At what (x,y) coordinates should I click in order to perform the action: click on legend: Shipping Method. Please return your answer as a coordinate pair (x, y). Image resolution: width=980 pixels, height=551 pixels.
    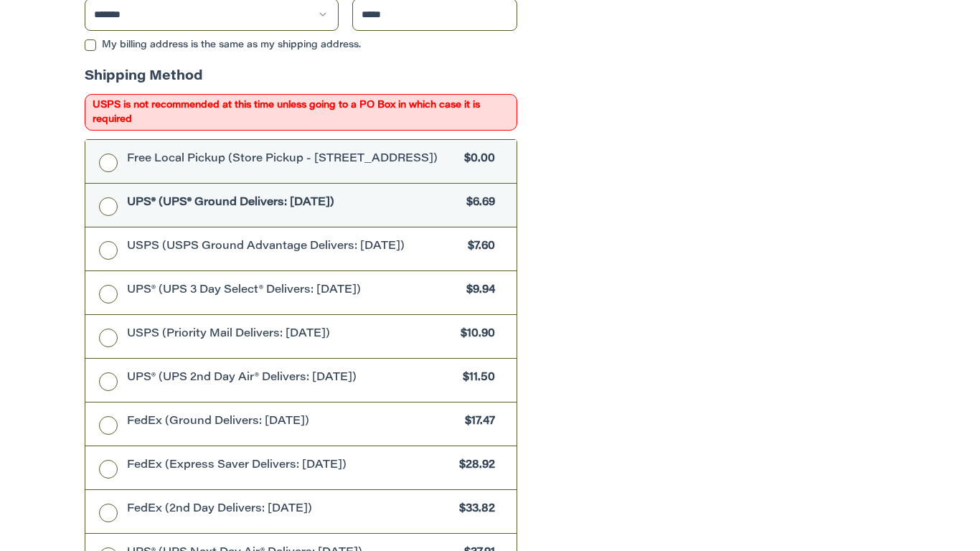
    Looking at the image, I should click on (144, 81).